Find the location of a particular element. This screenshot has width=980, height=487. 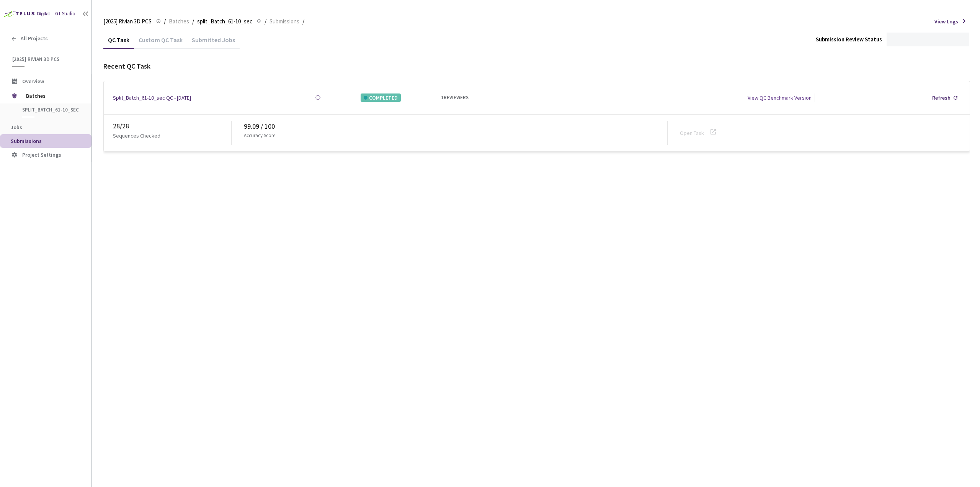

div: 28 / 28 is located at coordinates (172, 126).